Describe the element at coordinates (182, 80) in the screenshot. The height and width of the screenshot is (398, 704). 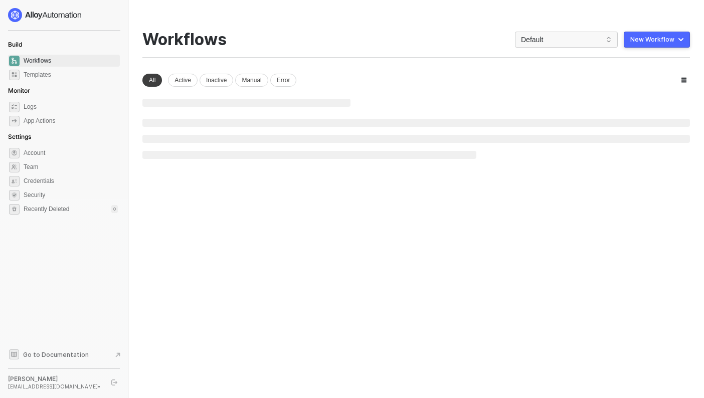
I see `div: Active` at that location.